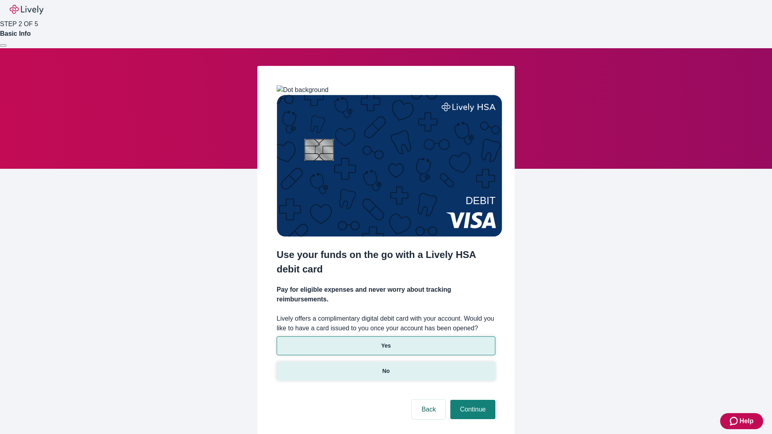 Image resolution: width=772 pixels, height=434 pixels. What do you see at coordinates (386, 346) in the screenshot?
I see `p: Yes` at bounding box center [386, 346].